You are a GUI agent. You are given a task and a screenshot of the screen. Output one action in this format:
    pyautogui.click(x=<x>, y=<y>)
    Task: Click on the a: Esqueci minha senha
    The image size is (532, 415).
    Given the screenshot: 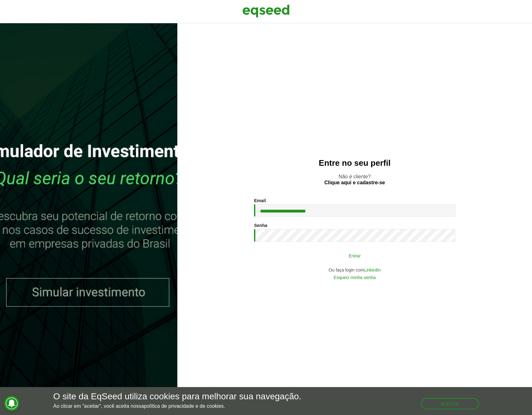 What is the action you would take?
    pyautogui.click(x=355, y=277)
    